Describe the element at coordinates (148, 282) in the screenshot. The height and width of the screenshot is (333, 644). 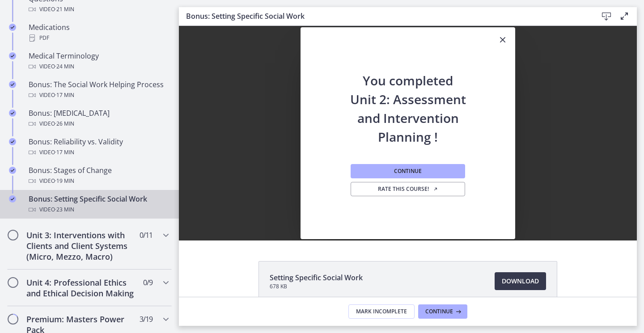
I see `span: 0 / 9` at that location.